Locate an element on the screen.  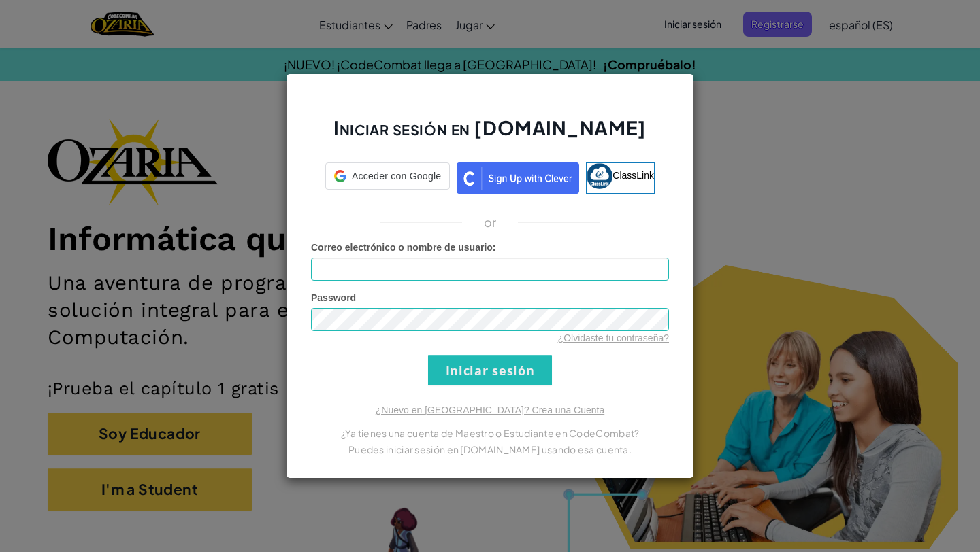
p: or is located at coordinates (490, 223).